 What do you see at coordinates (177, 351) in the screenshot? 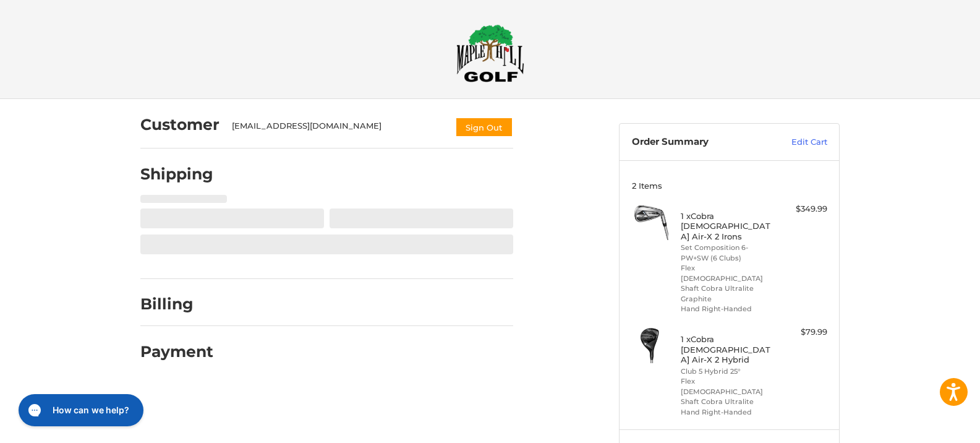
I see `h2: Payment` at bounding box center [177, 351].